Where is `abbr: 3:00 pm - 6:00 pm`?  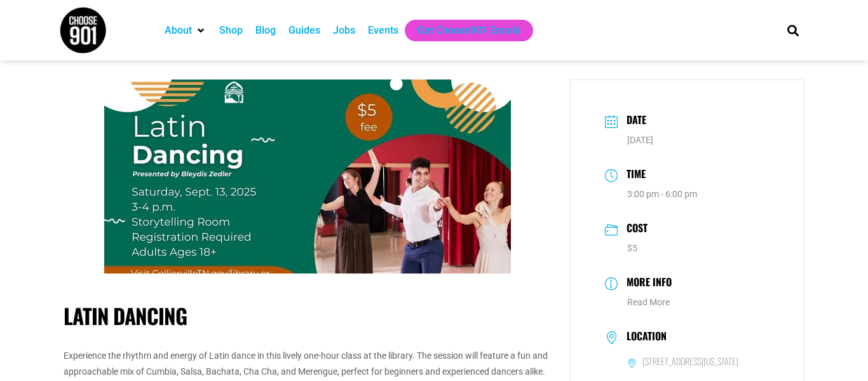
abbr: 3:00 pm - 6:00 pm is located at coordinates (662, 194).